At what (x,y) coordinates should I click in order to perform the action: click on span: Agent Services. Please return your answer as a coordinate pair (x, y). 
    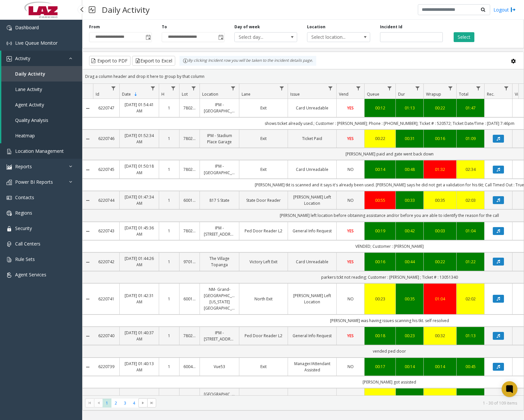
    Looking at the image, I should click on (31, 274).